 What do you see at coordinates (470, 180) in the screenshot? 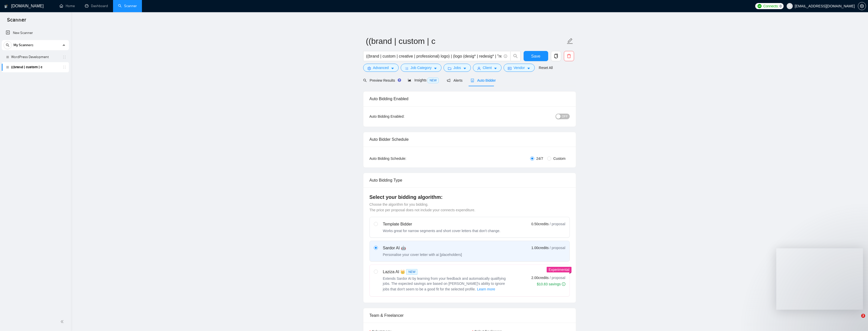
I see `div: Auto Bidding Type` at bounding box center [470, 180].